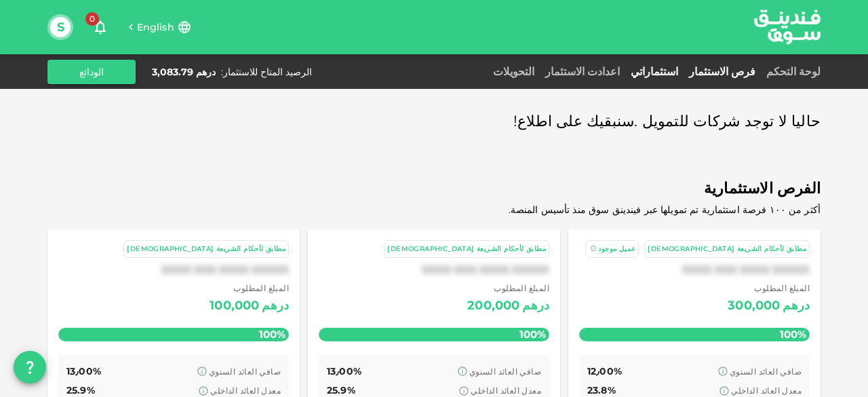 The image size is (868, 397). What do you see at coordinates (234, 306) in the screenshot?
I see `div: 100,000` at bounding box center [234, 306].